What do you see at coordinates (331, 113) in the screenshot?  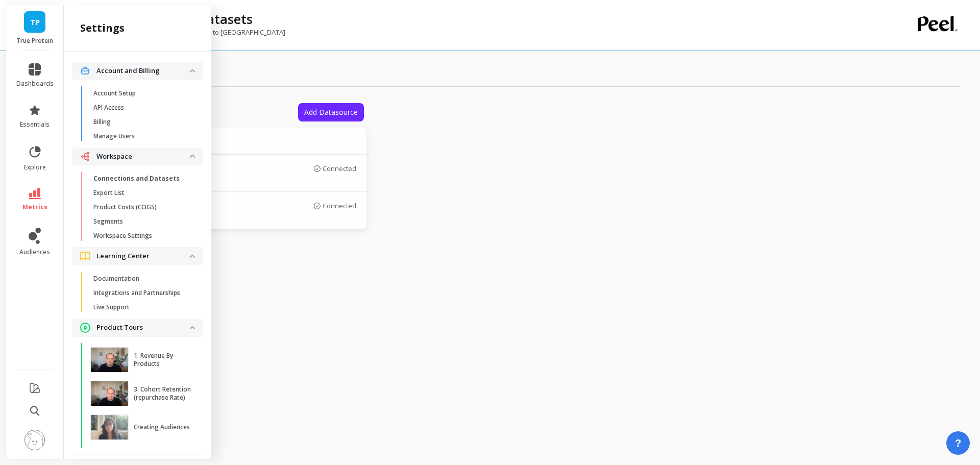 I see `button: Add Datasource` at bounding box center [331, 113].